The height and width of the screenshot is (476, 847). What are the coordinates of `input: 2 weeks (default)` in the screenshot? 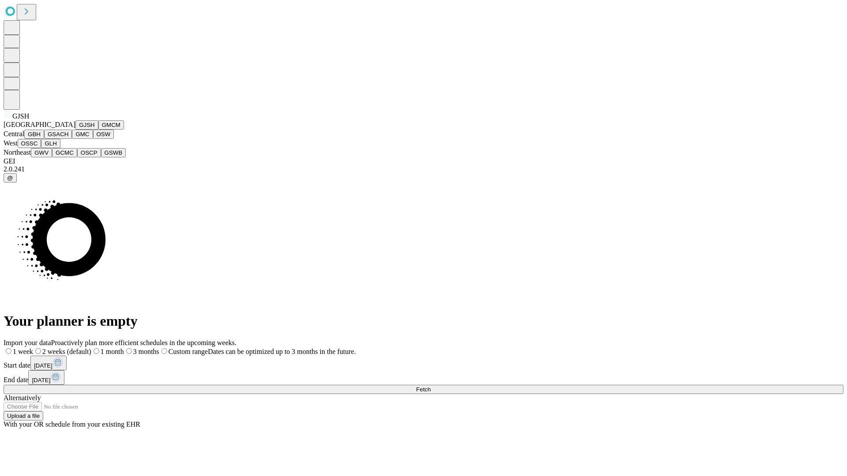 It's located at (38, 351).